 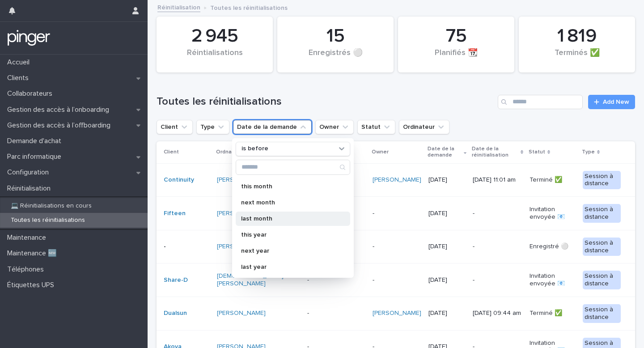 What do you see at coordinates (288, 219) in the screenshot?
I see `p: last month` at bounding box center [288, 219].